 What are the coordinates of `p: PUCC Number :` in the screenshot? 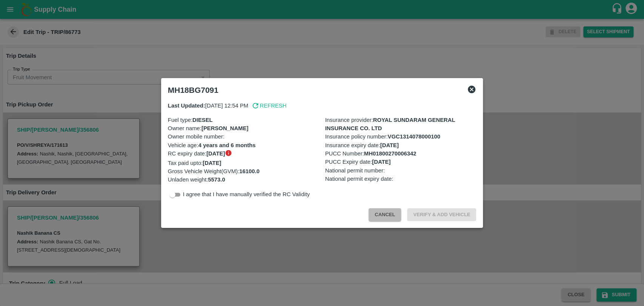 It's located at (401, 153).